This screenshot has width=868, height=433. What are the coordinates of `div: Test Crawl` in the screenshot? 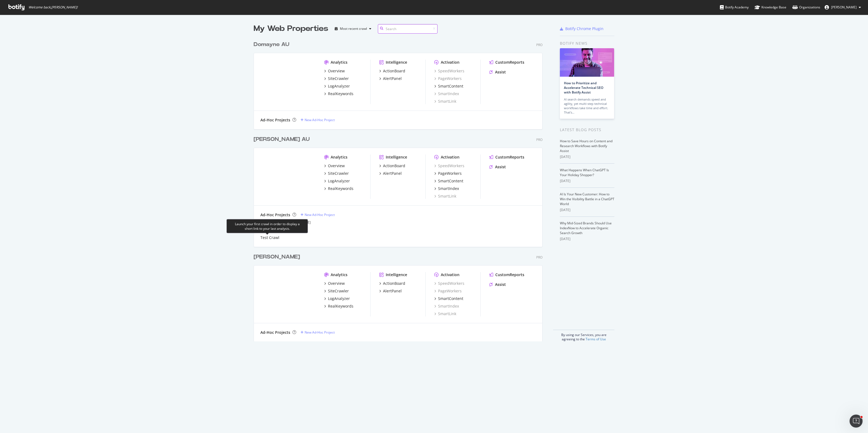 It's located at (270, 238).